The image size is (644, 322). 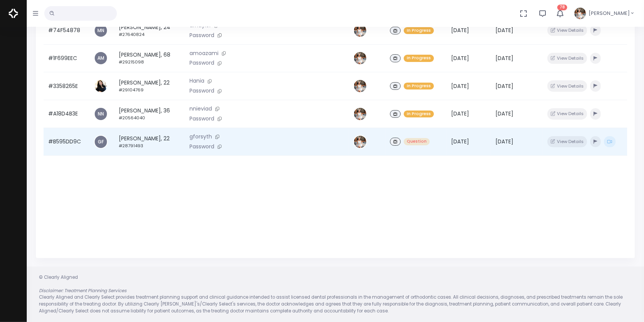 I want to click on small: #29104769, so click(x=131, y=90).